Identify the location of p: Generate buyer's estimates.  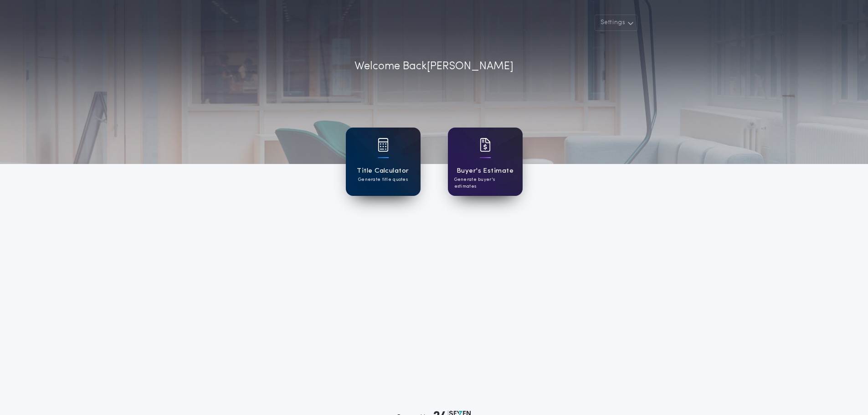
(485, 183).